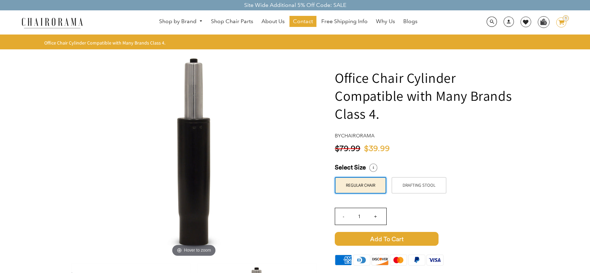 The image size is (590, 273). I want to click on a: Shop by Brand, so click(181, 21).